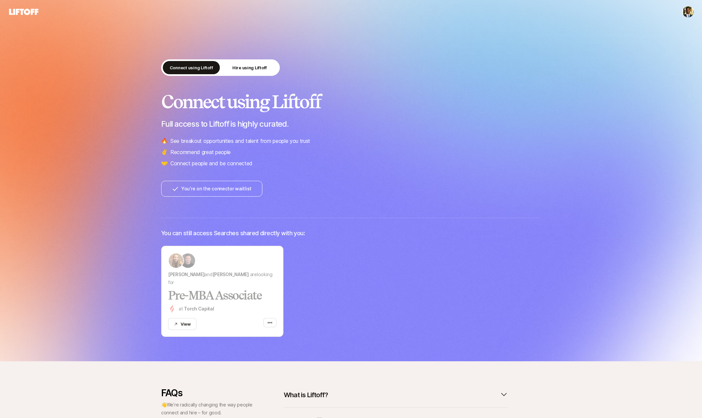  I want to click on button: What is Liftoff?, so click(396, 395).